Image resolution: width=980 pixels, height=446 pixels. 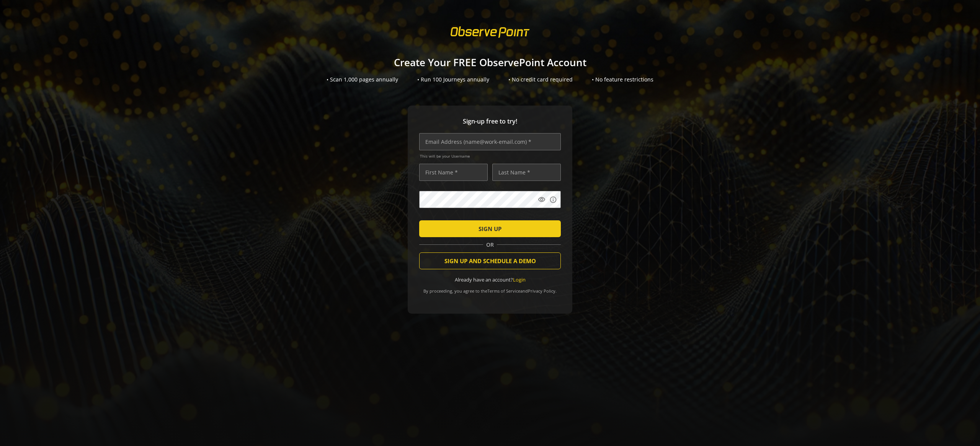 What do you see at coordinates (526, 172) in the screenshot?
I see `input: Last Name *` at bounding box center [526, 172].